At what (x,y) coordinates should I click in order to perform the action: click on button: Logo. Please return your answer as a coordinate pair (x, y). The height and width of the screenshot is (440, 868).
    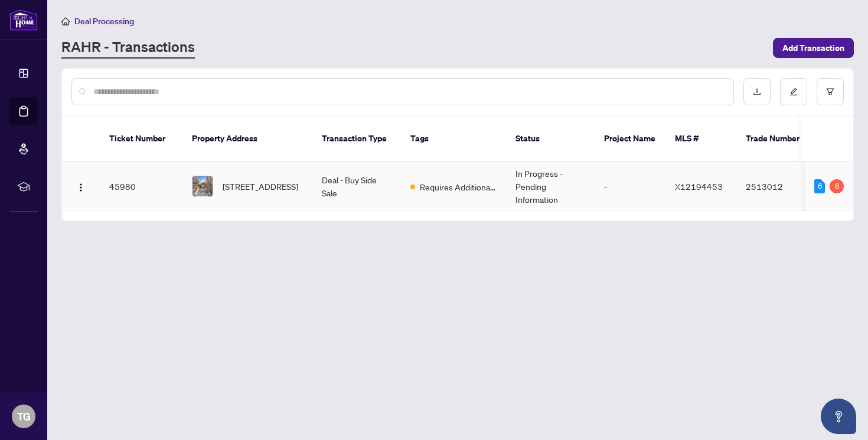
    Looking at the image, I should click on (81, 186).